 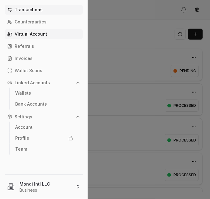 What do you see at coordinates (44, 46) in the screenshot?
I see `a: Referrals` at bounding box center [44, 46].